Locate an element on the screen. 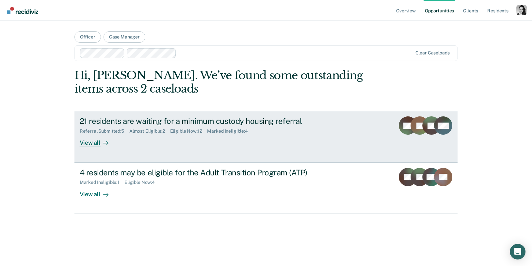 This screenshot has height=266, width=532. div: Almost Eligible : 2 is located at coordinates (150, 131).